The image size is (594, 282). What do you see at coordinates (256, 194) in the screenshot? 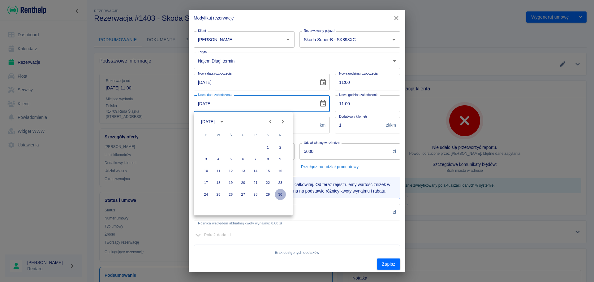
I see `button: 28` at bounding box center [256, 194].